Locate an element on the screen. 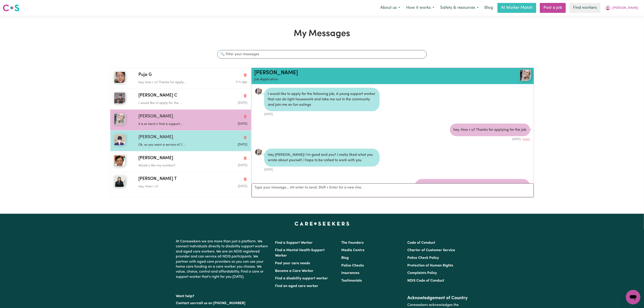 The width and height of the screenshot is (644, 308). a: NDIS Code of Conduct is located at coordinates (426, 280).